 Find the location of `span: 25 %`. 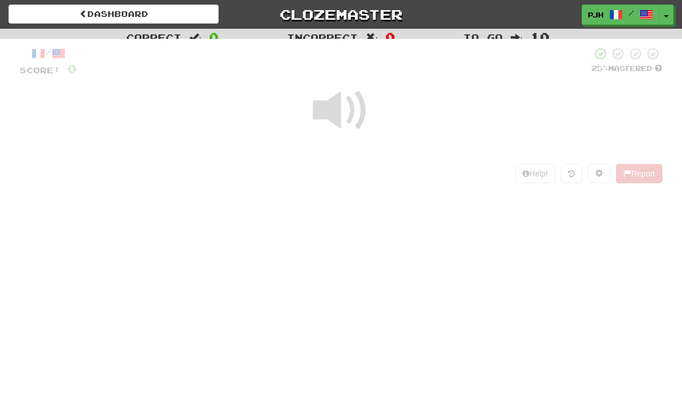

span: 25 % is located at coordinates (599, 68).